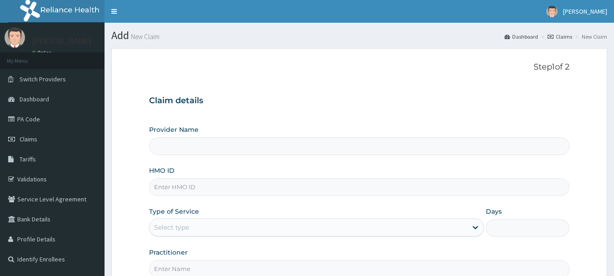 The height and width of the screenshot is (276, 614). What do you see at coordinates (174, 211) in the screenshot?
I see `label: Type of Service` at bounding box center [174, 211].